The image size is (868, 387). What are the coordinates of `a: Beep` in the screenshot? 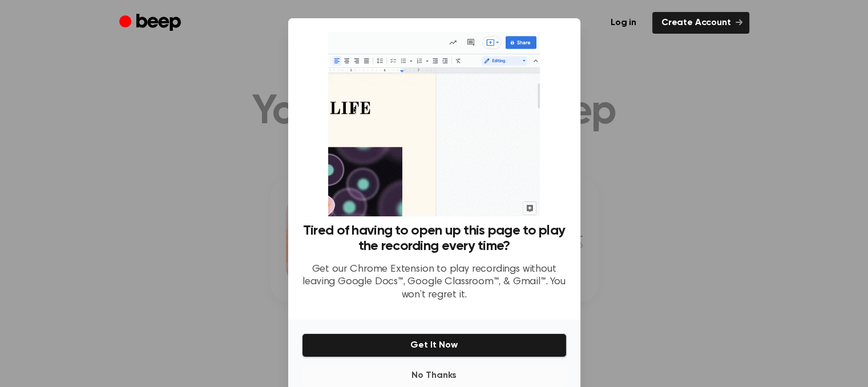 It's located at (151, 23).